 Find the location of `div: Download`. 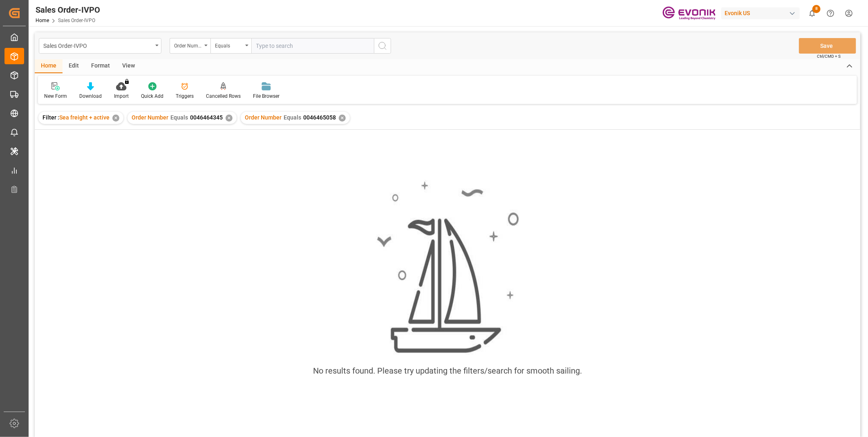

div: Download is located at coordinates (90, 96).